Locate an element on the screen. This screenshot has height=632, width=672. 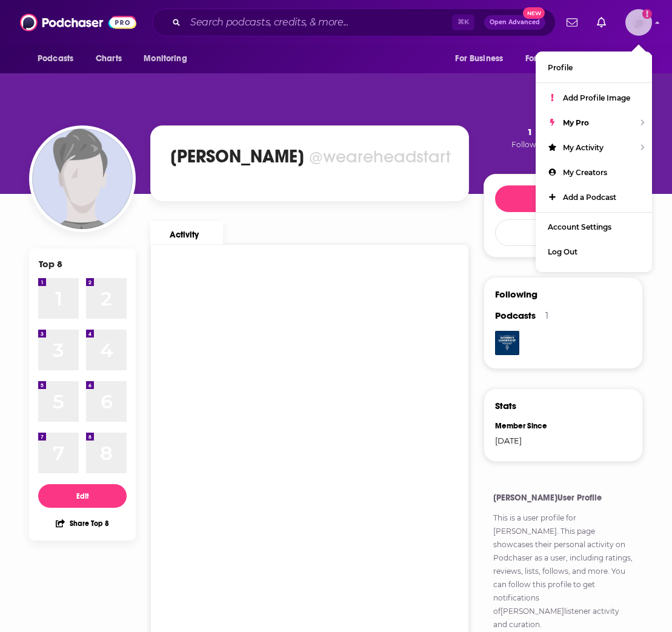
button: 1Following is located at coordinates (529, 138).